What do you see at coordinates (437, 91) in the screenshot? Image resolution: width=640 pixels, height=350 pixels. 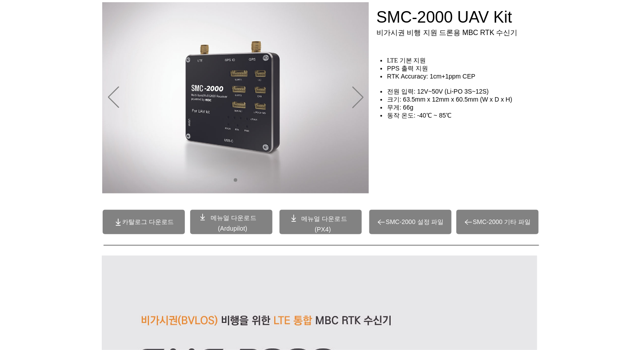 I see `span: 전원 입력: 12V~50V (Li-PO 3S~12S)` at bounding box center [437, 91].